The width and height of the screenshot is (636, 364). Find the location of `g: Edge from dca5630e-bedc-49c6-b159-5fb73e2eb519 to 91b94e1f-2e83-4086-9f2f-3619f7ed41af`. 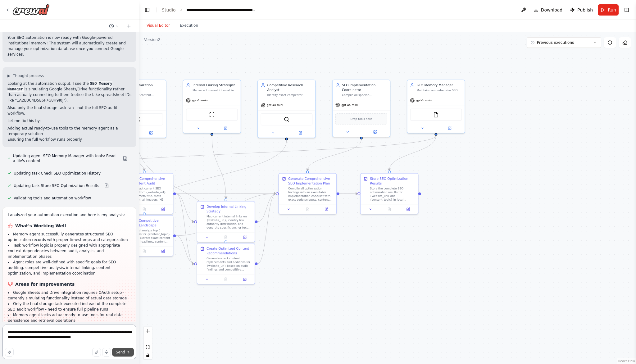

g: Edge from dca5630e-bedc-49c6-b159-5fb73e2eb519 to 91b94e1f-2e83-4086-9f2f-3619f7ed41af is located at coordinates (226, 193).